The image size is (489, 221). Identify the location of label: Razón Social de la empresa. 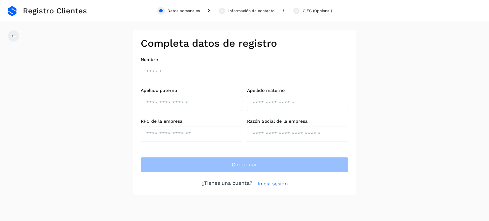
(298, 121).